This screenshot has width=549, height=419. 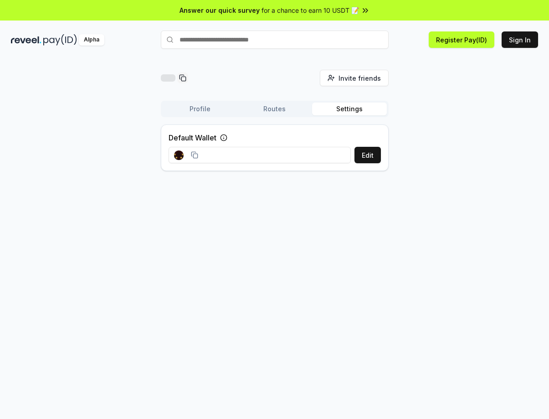 What do you see at coordinates (92, 40) in the screenshot?
I see `div: Alpha` at bounding box center [92, 40].